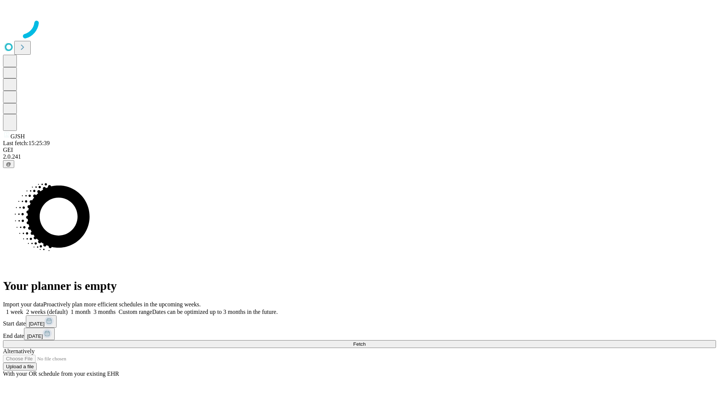  Describe the element at coordinates (360, 285) in the screenshot. I see `h1: Your planner is empty` at that location.